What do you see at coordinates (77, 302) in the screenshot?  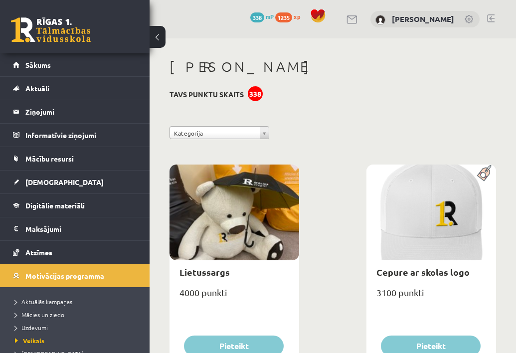 I see `a: Aktuālās kampaņas` at bounding box center [77, 302].